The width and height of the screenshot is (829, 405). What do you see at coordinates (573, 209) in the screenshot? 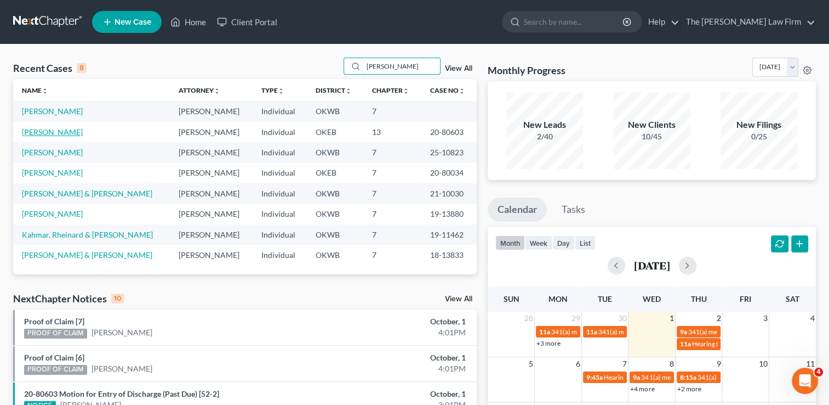
I see `a: Tasks` at bounding box center [573, 209].